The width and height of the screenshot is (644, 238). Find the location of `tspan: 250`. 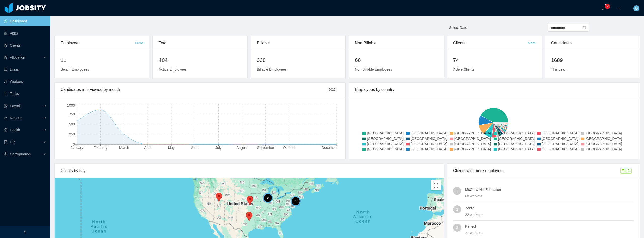

tspan: 250 is located at coordinates (72, 135).